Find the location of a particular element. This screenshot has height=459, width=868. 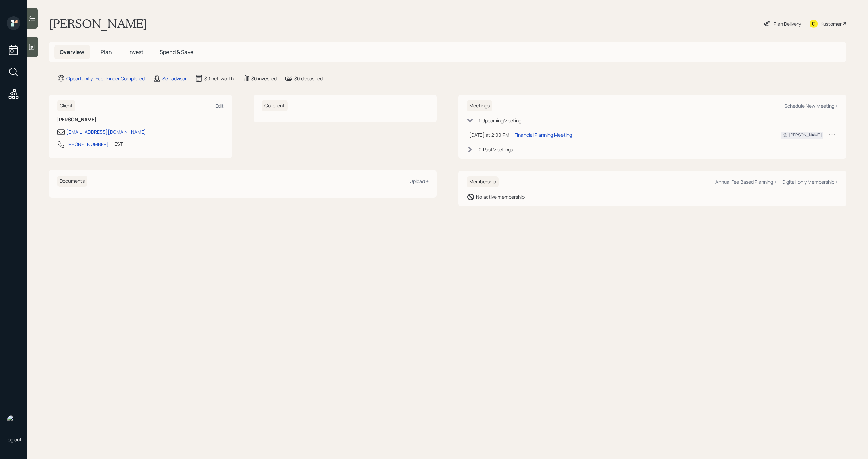

h6: Co-client is located at coordinates (275, 106).